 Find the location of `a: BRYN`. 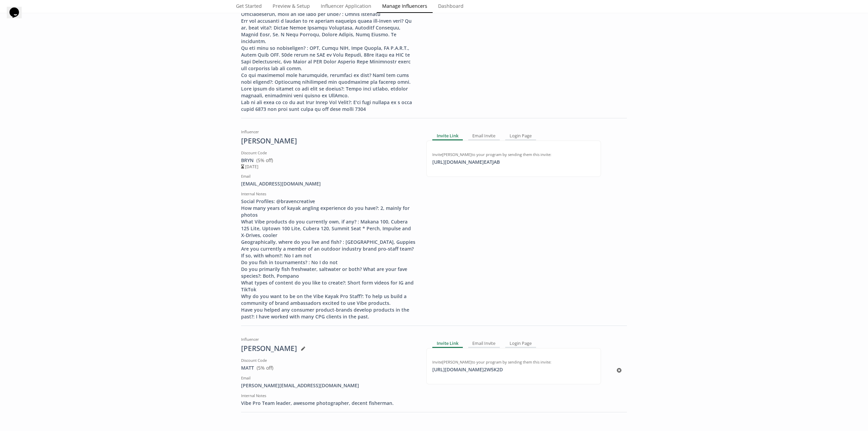

a: BRYN is located at coordinates (248, 160).